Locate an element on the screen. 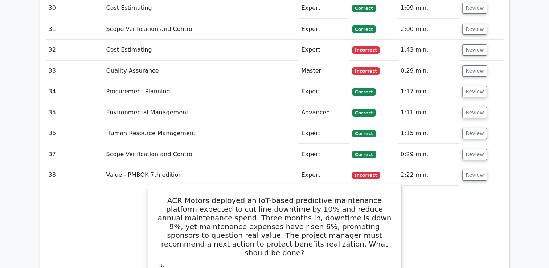 The height and width of the screenshot is (268, 549). td: Master is located at coordinates (323, 71).